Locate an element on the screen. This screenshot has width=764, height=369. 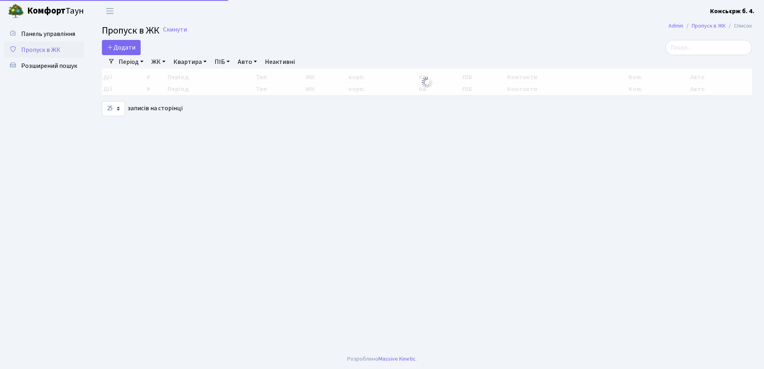
select: записів на сторінці is located at coordinates (114, 109).